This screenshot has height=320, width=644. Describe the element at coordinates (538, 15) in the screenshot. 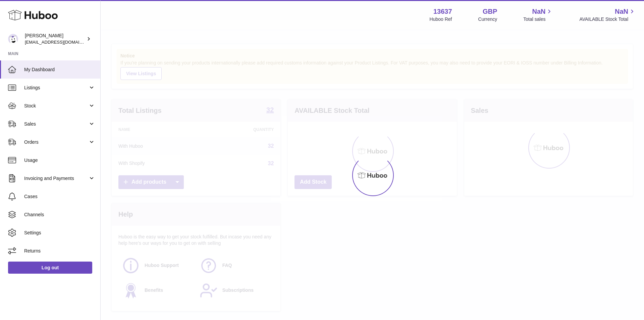

I see `a: NaN Total sales` at that location.